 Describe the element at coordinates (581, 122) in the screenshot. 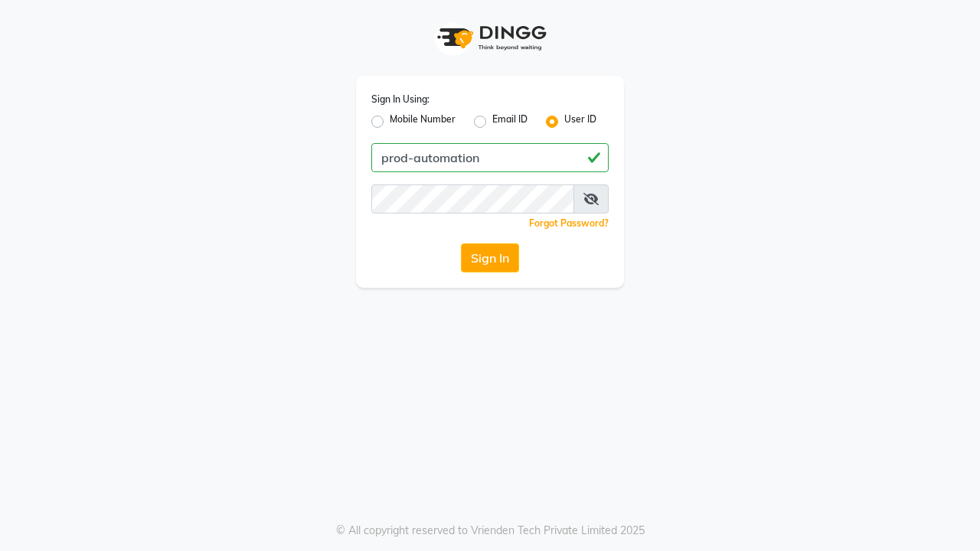

I see `label: User ID` at that location.